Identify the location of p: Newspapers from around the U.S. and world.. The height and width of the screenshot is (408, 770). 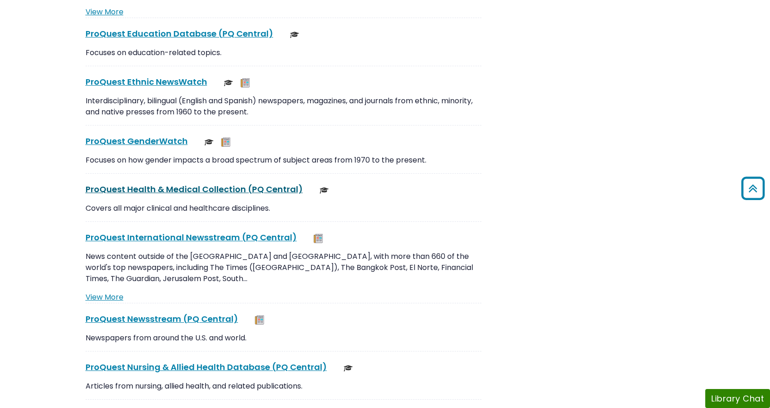
(284, 338).